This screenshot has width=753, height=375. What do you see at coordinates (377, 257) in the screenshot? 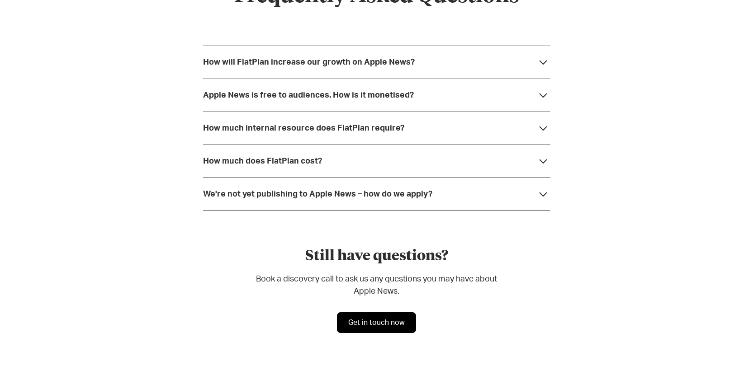
I see `h4: Still have questions?` at bounding box center [377, 257].